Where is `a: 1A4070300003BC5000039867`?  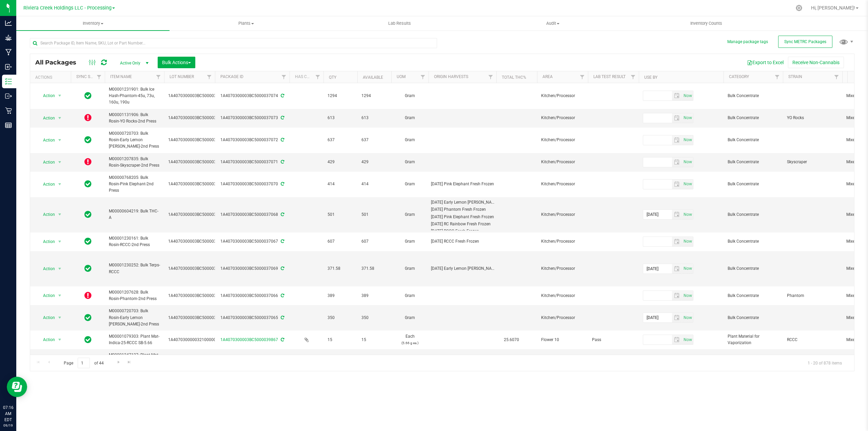
a: 1A4070300003BC5000039867 is located at coordinates (250, 339).